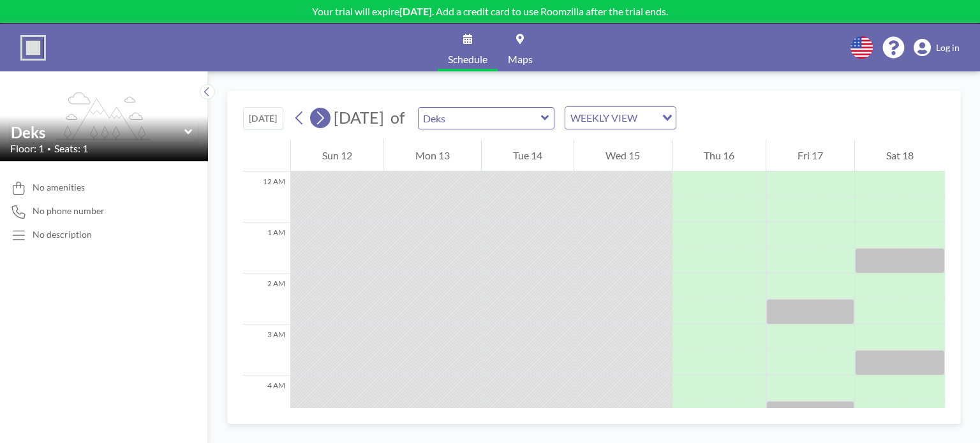 This screenshot has width=980, height=443. Describe the element at coordinates (520, 59) in the screenshot. I see `span: Maps` at that location.